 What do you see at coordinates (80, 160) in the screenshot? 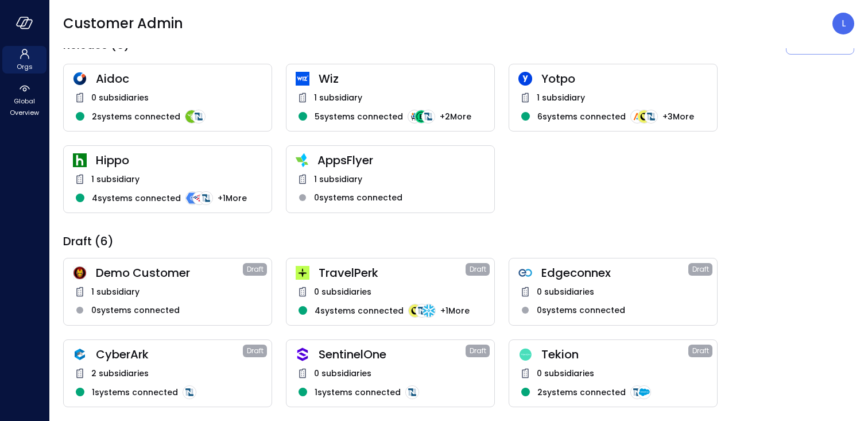
I see `img: ynjrjpaiymlkbkxtflmu` at bounding box center [80, 160].